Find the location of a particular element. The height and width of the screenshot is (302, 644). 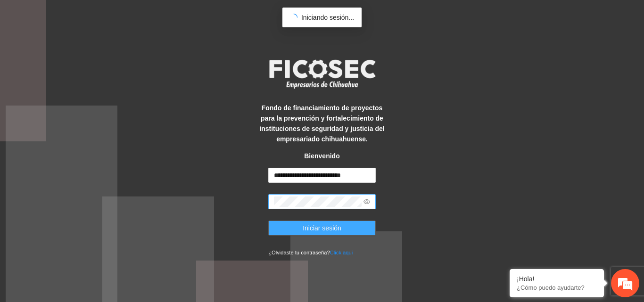

strong: Fondo de financiamiento de proyectos para la prevención y fortalecimiento de instituciones de seg... is located at coordinates (322, 123).